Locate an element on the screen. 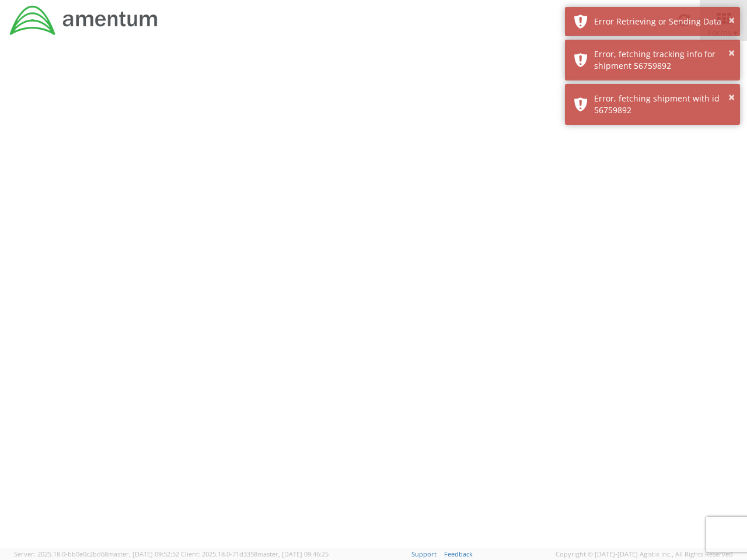 This screenshot has width=747, height=560. span: Client: 2025.18.0-71d3358 is located at coordinates (255, 554).